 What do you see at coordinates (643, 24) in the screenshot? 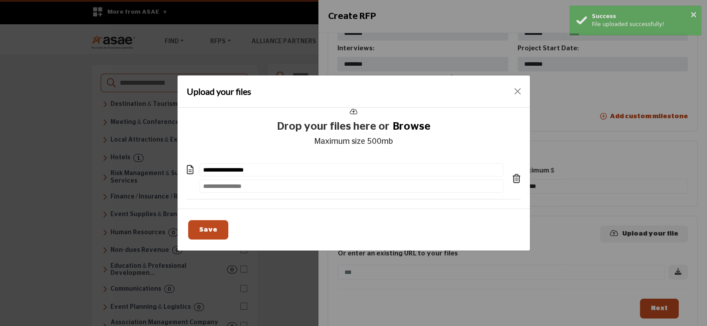
I see `div: File uploaded successfully!` at bounding box center [643, 24].